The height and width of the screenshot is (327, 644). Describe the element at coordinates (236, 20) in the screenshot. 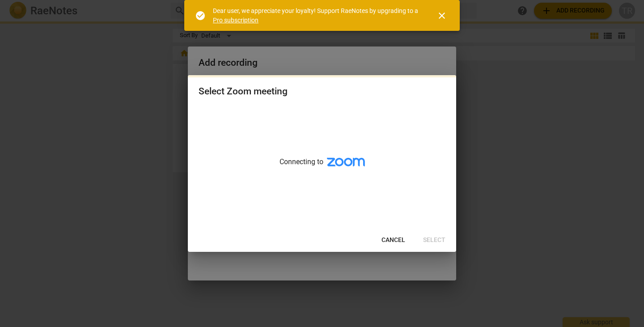

I see `a: Pro subscription` at that location.